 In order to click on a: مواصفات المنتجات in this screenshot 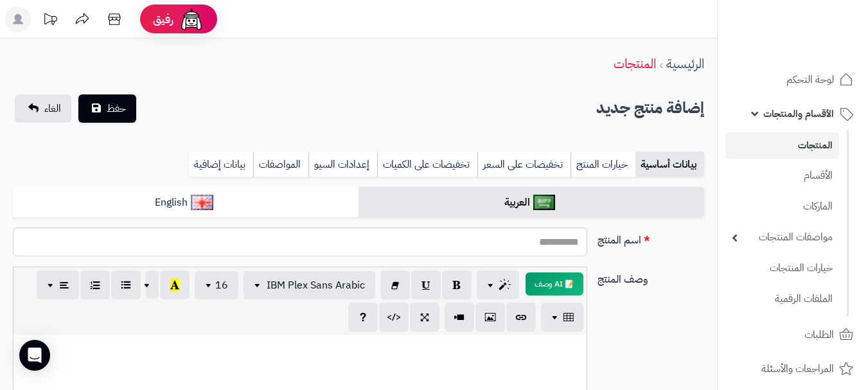, I will do `click(782, 237)`.